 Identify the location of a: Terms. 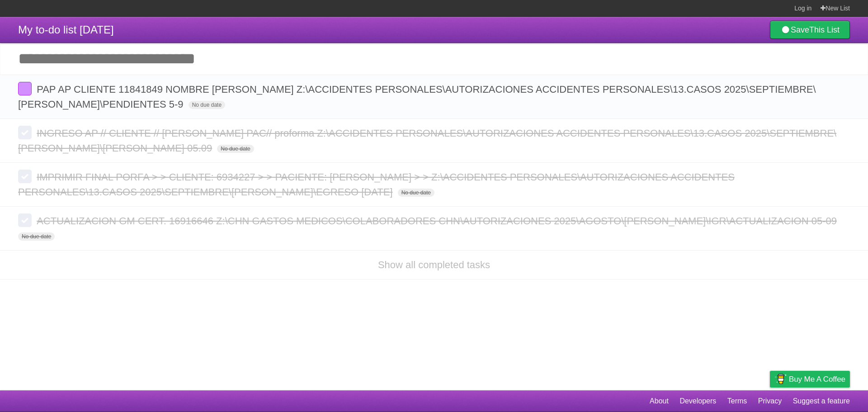
(738, 401).